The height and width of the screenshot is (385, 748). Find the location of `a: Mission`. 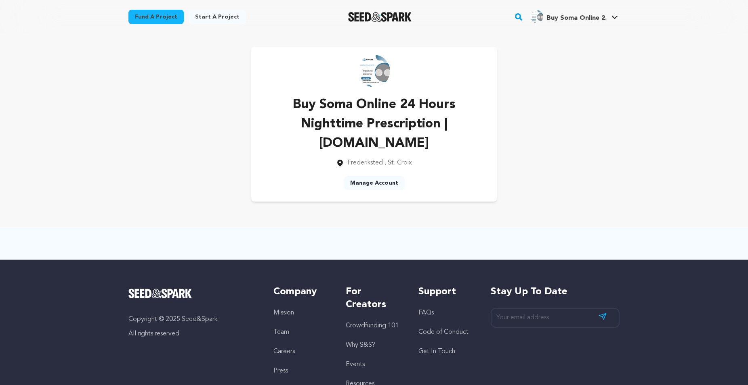

a: Mission is located at coordinates (283, 313).